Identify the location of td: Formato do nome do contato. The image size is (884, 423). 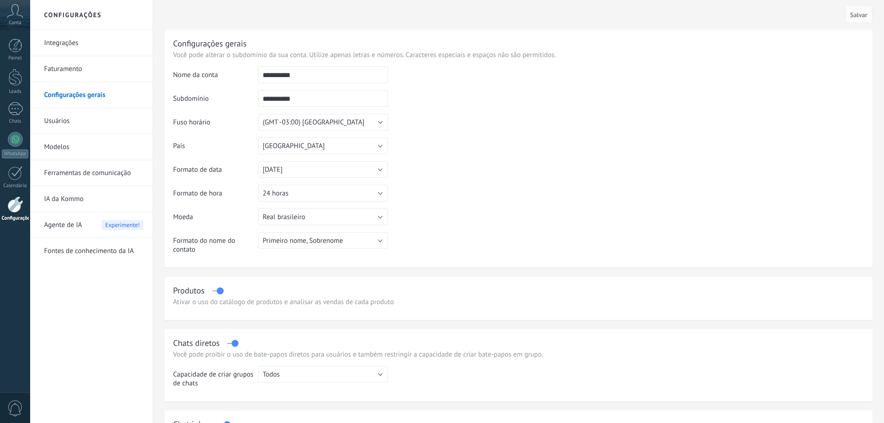
(215, 246).